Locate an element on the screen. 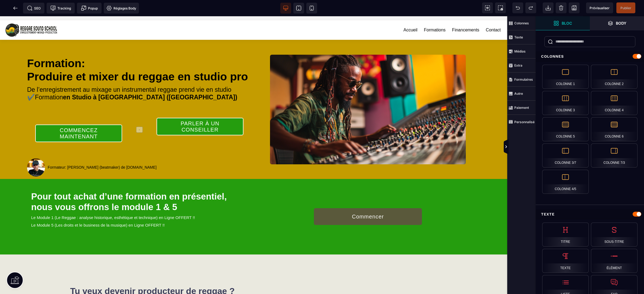 This screenshot has height=294, width=644. div: Colonne 3/7 is located at coordinates (565, 155).